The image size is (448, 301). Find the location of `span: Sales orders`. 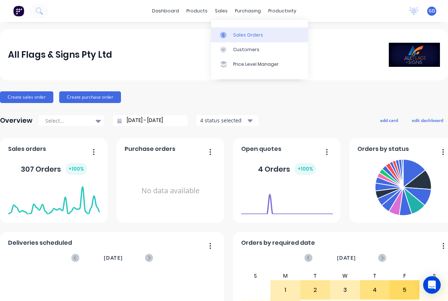

span: Sales orders is located at coordinates (27, 149).